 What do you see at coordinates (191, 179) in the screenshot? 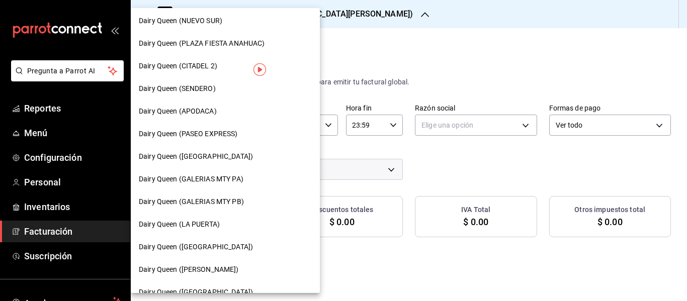
I see `span: Dairy Queen (GALERIAS MTY PA)` at bounding box center [191, 179].